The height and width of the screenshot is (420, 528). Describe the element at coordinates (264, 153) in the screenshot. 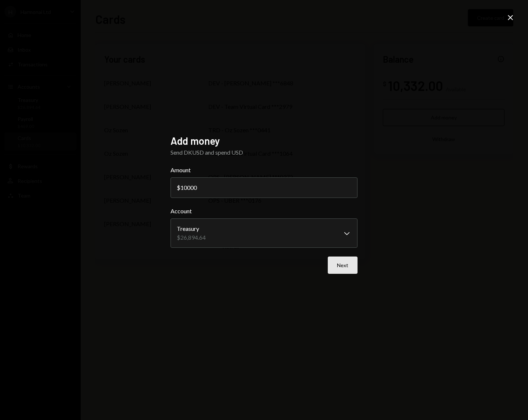

I see `div: Send DKUSD and spend USD` at that location.